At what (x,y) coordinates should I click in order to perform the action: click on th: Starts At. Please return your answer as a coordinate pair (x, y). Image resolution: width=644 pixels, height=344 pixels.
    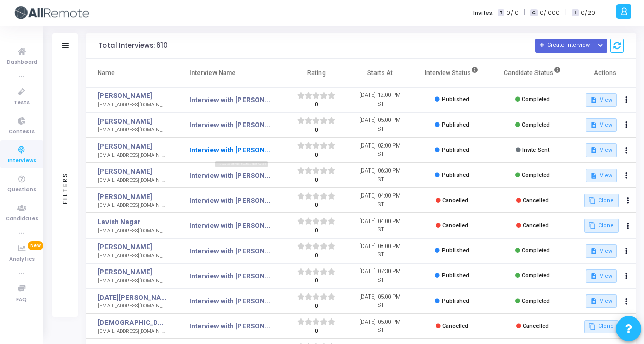
    Looking at the image, I should click on (380, 73).